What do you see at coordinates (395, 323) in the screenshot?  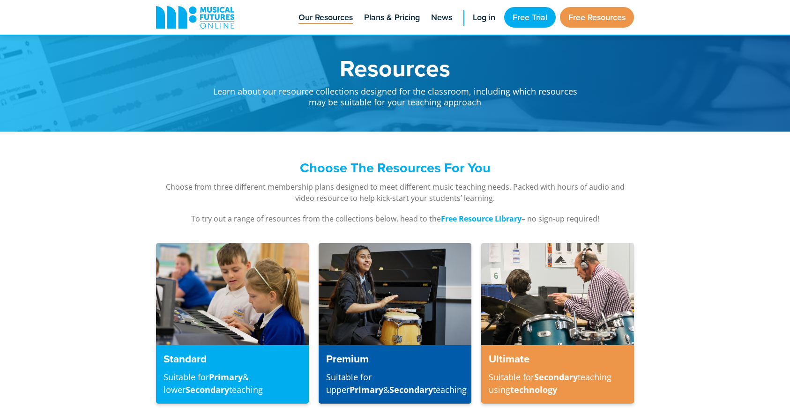 I see `a: Premium Suitable for upperPrimary&Secondaryteaching` at bounding box center [395, 323].